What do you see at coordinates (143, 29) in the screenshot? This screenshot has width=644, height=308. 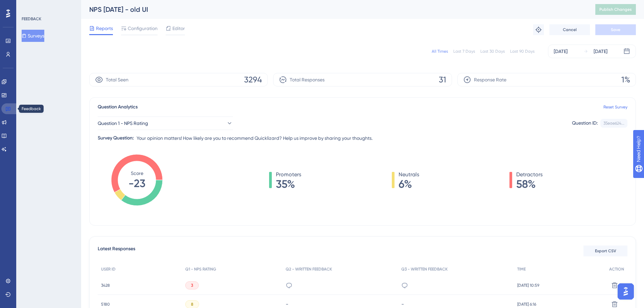 I see `span: Configuration` at bounding box center [143, 29].